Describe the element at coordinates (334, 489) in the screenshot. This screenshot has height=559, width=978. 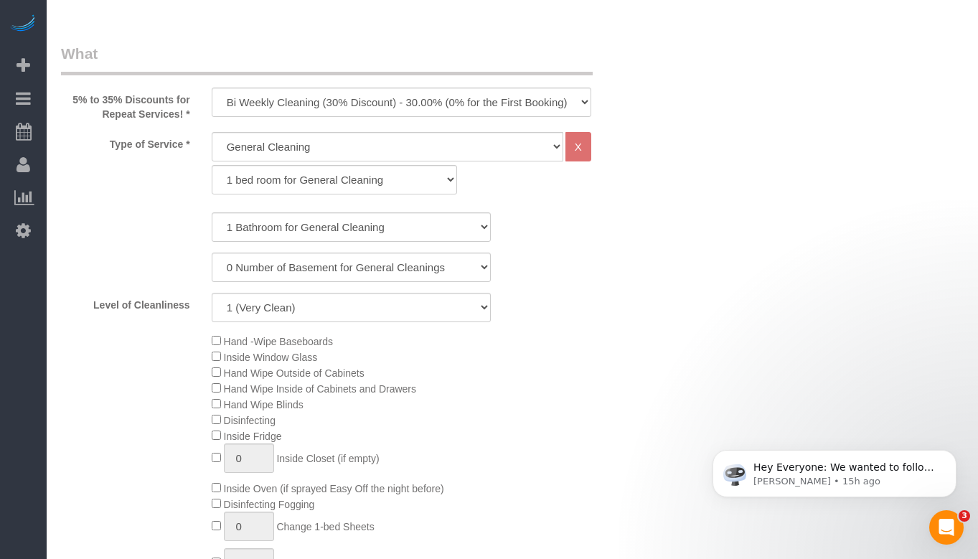
I see `span: Inside Oven (if sprayed Easy Off the night before)` at that location.